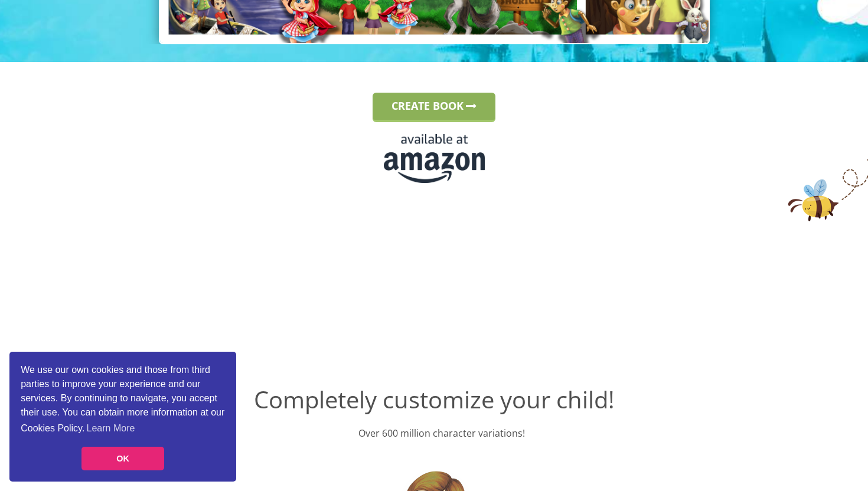  Describe the element at coordinates (123, 417) in the screenshot. I see `div: cookieconsent` at that location.